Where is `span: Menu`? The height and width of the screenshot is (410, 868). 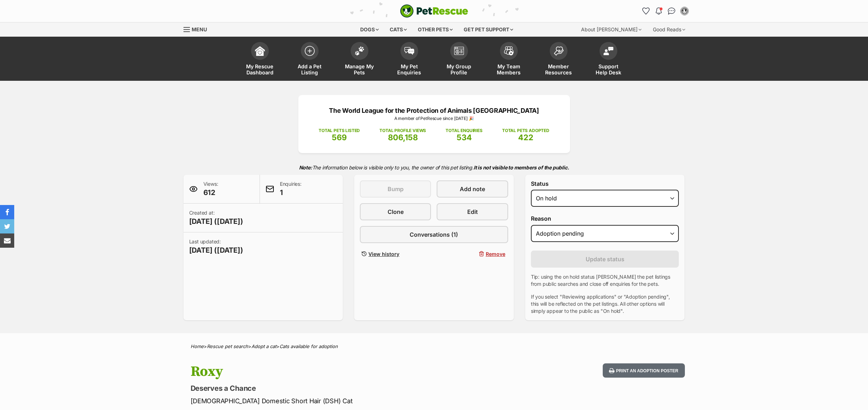 span: Menu is located at coordinates (199, 29).